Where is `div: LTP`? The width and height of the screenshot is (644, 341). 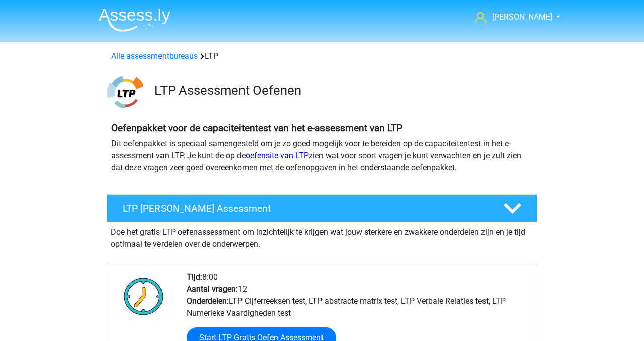
div: LTP is located at coordinates (322, 56).